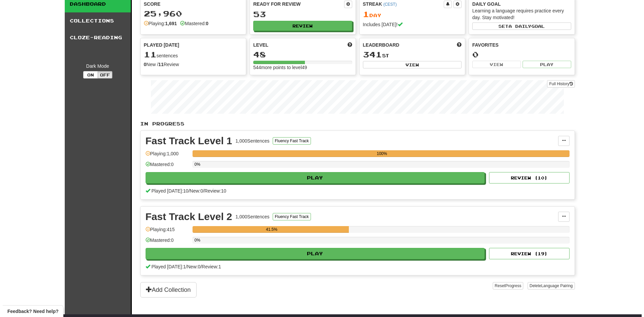 The width and height of the screenshot is (644, 317). Describe the element at coordinates (300, 26) in the screenshot. I see `button: Review` at that location.